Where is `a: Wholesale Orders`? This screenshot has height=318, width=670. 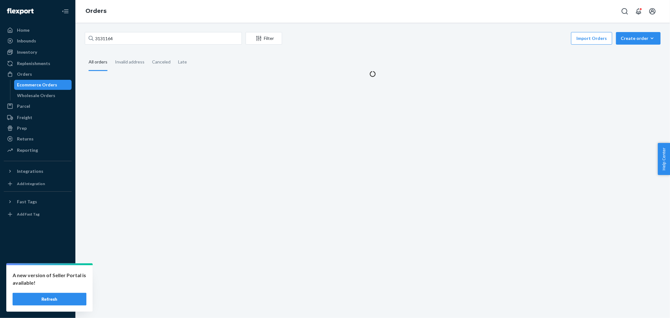 a: Wholesale Orders is located at coordinates (43, 95).